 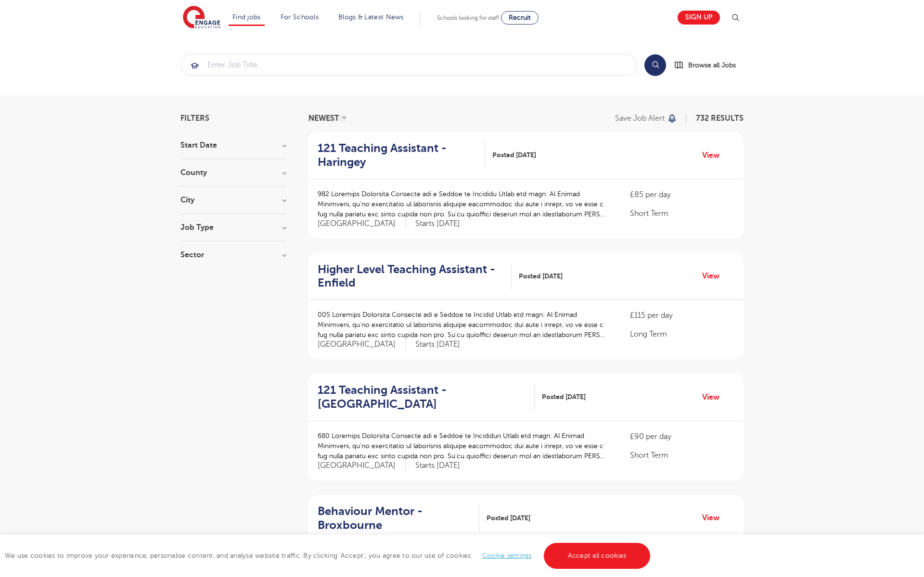 I want to click on p: £90 per day, so click(x=682, y=437).